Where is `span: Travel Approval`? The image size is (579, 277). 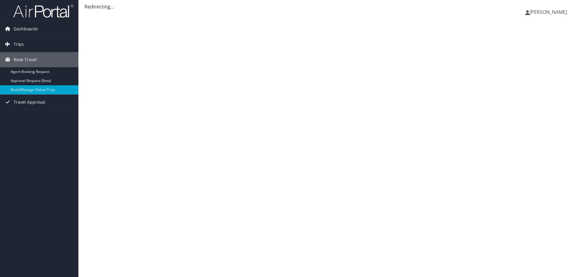 span: Travel Approval is located at coordinates (29, 102).